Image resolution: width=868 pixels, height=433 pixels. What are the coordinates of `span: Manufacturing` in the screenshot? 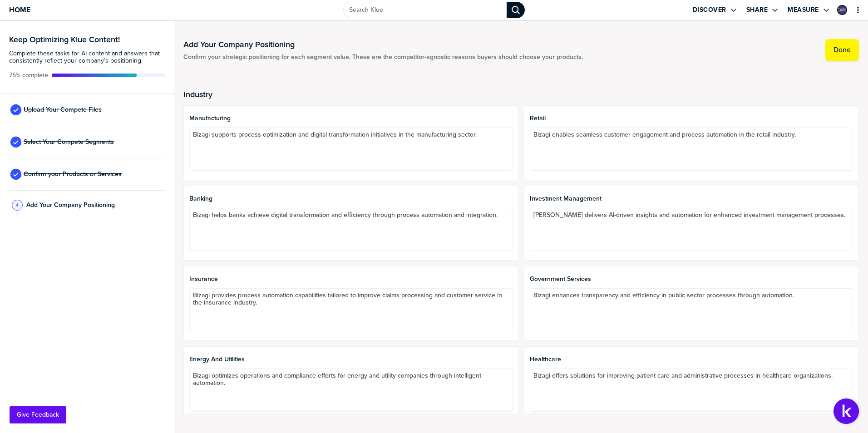 It's located at (351, 119).